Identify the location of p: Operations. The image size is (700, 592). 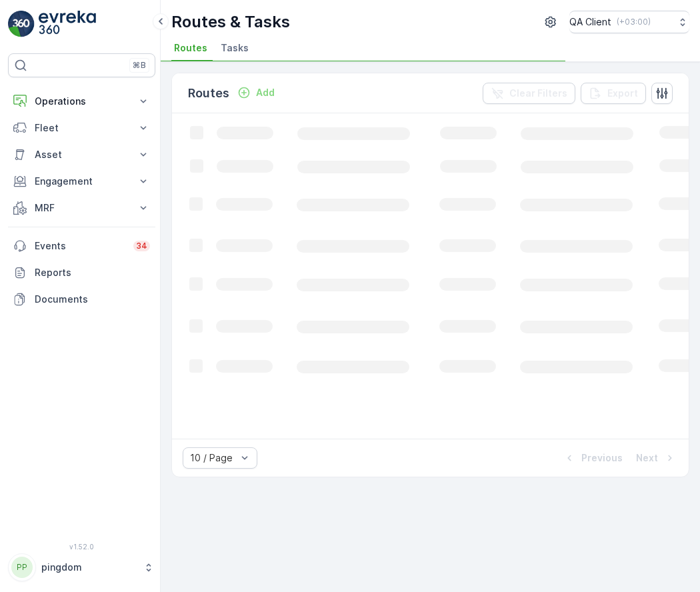
(81, 101).